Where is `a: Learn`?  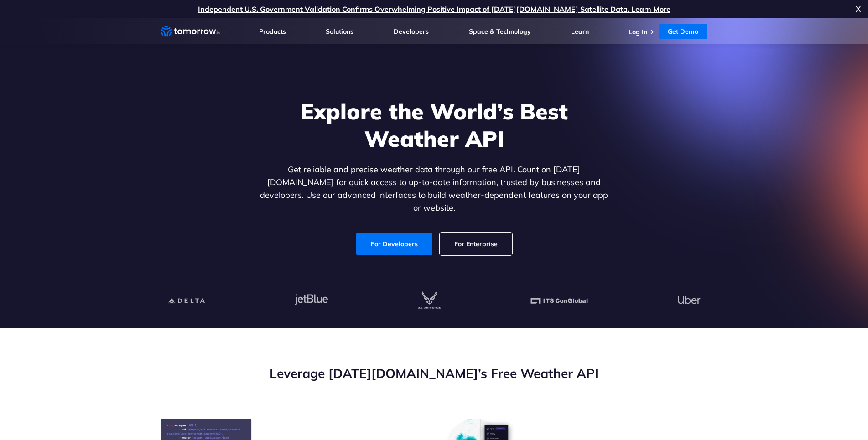 a: Learn is located at coordinates (580, 31).